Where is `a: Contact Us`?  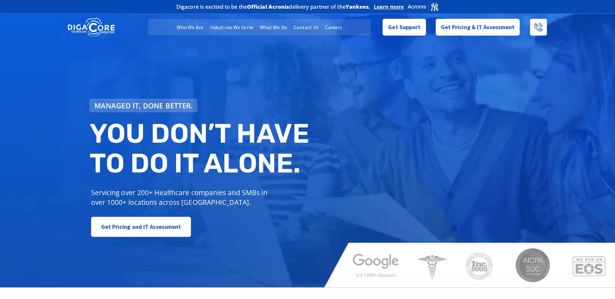
a: Contact Us is located at coordinates (306, 27).